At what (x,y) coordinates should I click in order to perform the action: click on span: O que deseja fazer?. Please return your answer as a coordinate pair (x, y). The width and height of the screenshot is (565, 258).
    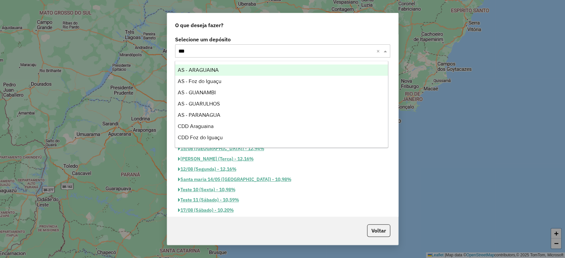
    Looking at the image, I should click on (199, 25).